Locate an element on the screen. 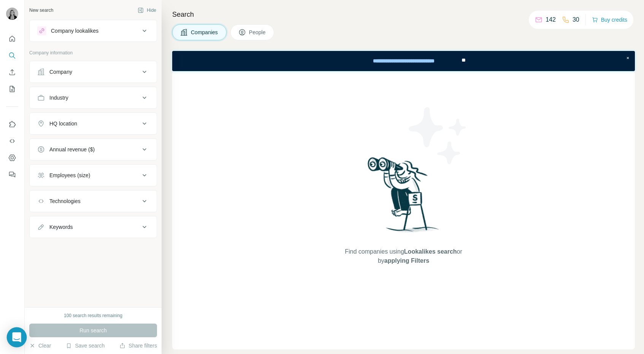 Image resolution: width=644 pixels, height=354 pixels. button: Use Surfe API is located at coordinates (12, 141).